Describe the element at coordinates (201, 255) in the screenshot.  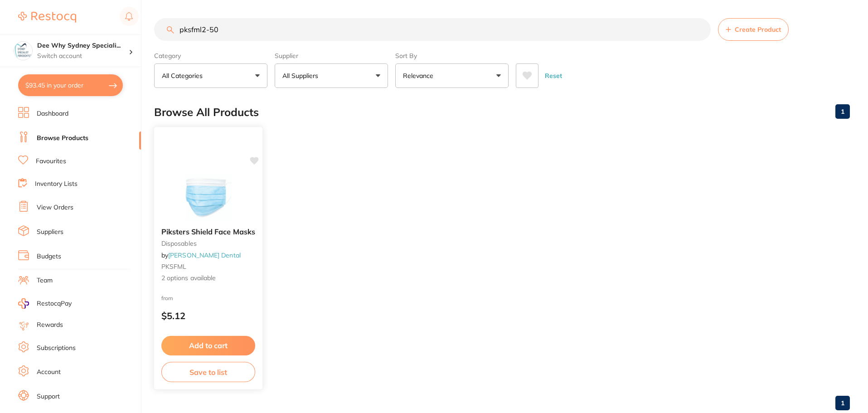
I see `span: by` at that location.